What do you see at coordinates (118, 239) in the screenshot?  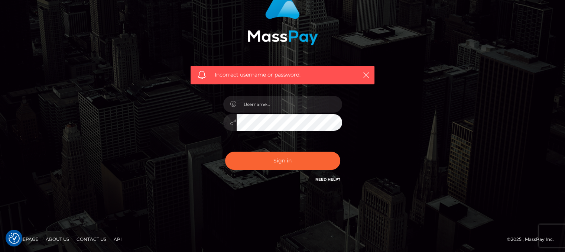 I see `a: API` at bounding box center [118, 239].